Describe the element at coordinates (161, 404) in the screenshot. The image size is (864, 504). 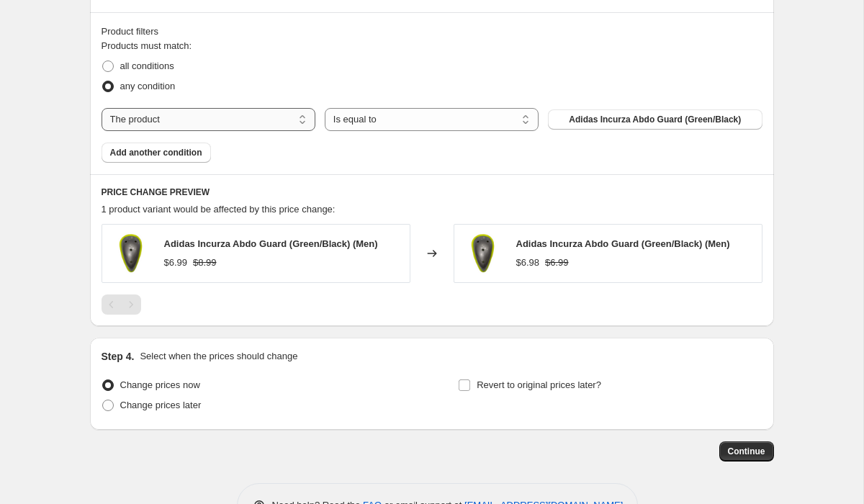
I see `span: Change prices later` at that location.